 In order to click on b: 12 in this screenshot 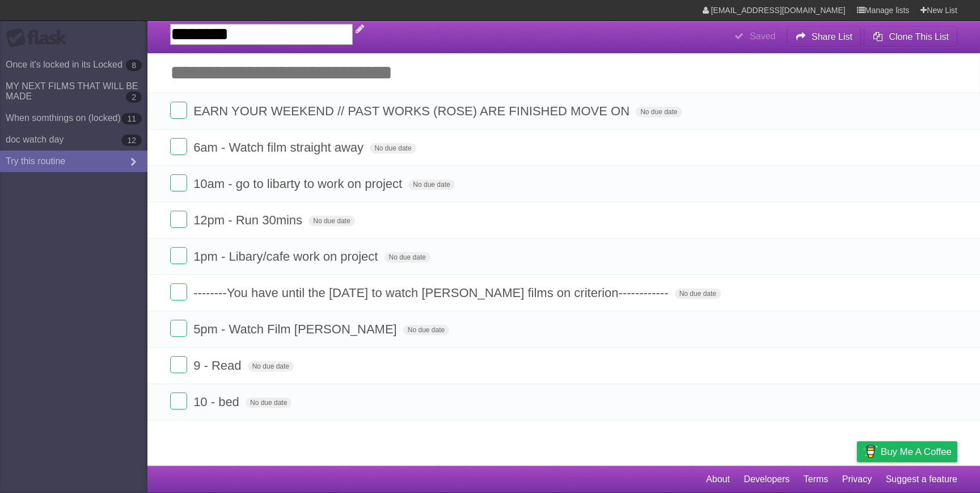, I will do `click(131, 140)`.